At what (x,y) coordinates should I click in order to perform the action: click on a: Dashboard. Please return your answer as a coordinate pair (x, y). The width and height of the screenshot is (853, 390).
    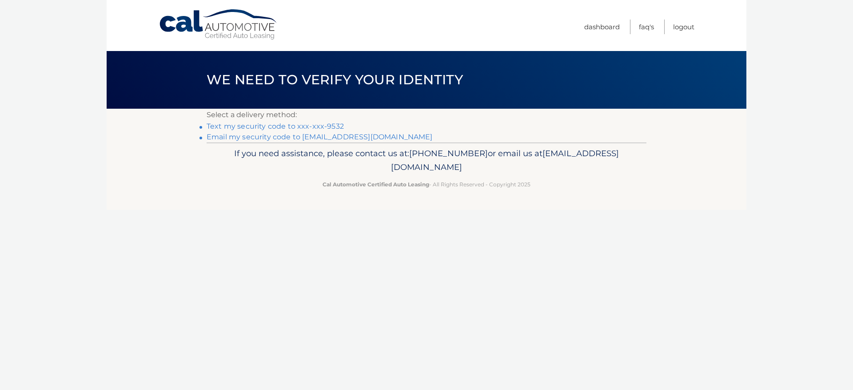
    Looking at the image, I should click on (602, 27).